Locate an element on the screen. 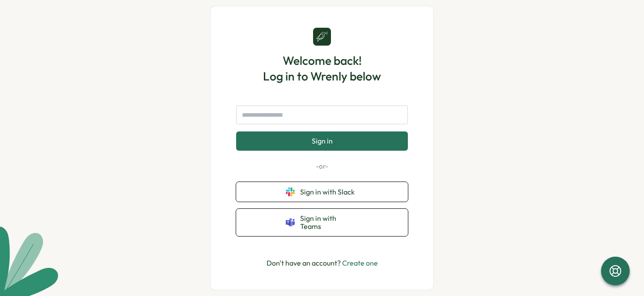 This screenshot has width=644, height=296. button: Sign in with Teams is located at coordinates (322, 222).